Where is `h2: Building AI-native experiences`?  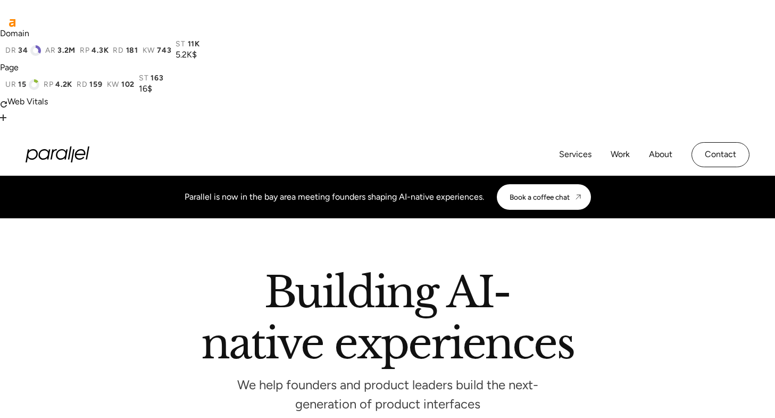
h2: Building AI-native experiences is located at coordinates (388, 320).